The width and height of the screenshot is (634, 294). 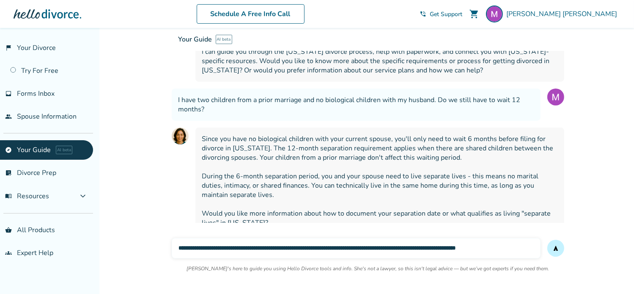 I want to click on span: I have two children from a prior marriage and no biological children with my husband. Do we still..., so click(x=356, y=104).